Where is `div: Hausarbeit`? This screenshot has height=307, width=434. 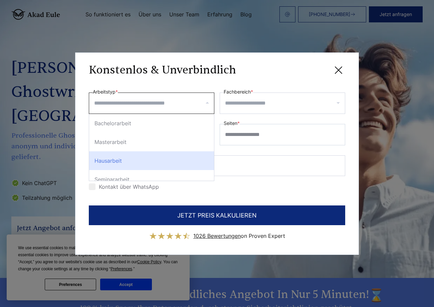
div: Hausarbeit is located at coordinates (152, 161).